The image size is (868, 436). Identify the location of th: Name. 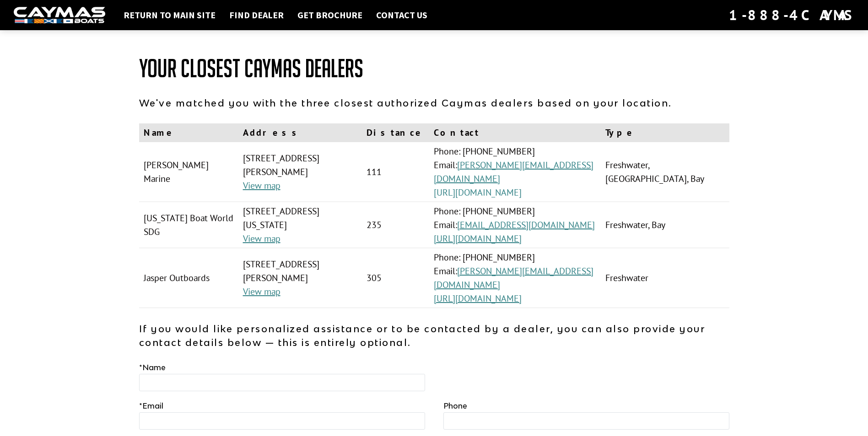
(188, 132).